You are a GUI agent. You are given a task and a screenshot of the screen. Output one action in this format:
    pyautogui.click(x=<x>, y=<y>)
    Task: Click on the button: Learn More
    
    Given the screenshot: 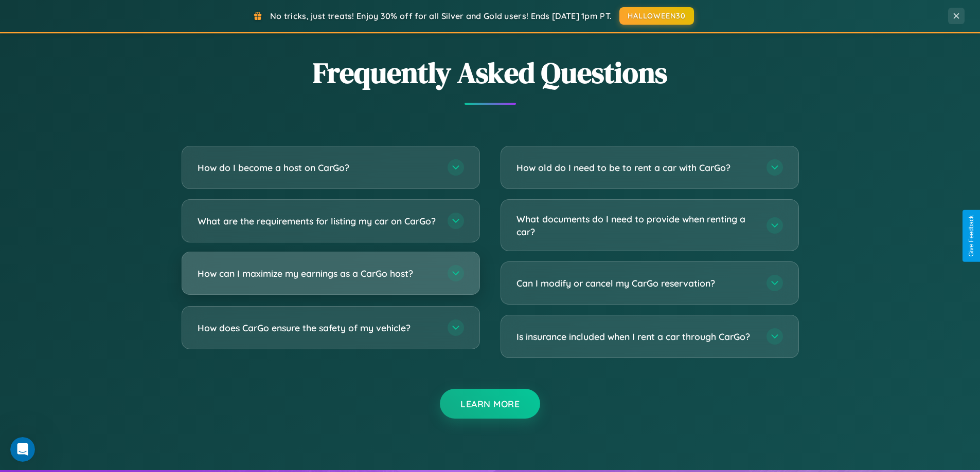 What is the action you would take?
    pyautogui.click(x=490, y=403)
    